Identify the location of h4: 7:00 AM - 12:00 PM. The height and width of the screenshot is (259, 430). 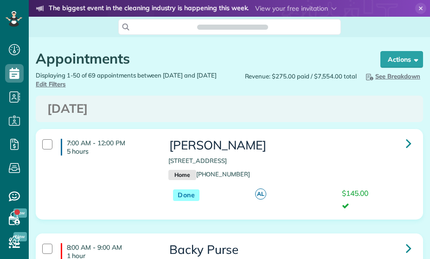
(111, 147).